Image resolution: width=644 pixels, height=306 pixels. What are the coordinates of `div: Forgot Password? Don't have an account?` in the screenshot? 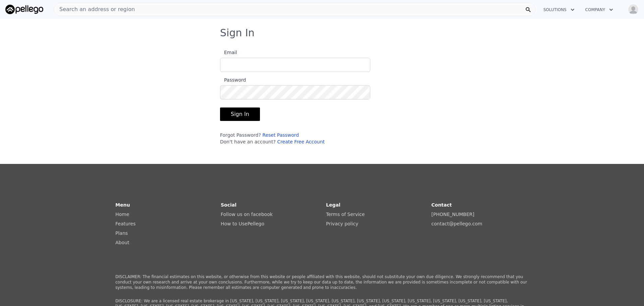 It's located at (295, 138).